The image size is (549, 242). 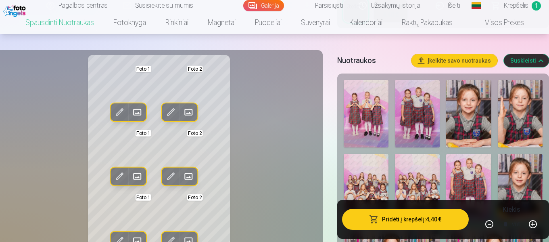 What do you see at coordinates (527, 61) in the screenshot?
I see `button: Suskleisti` at bounding box center [527, 61].